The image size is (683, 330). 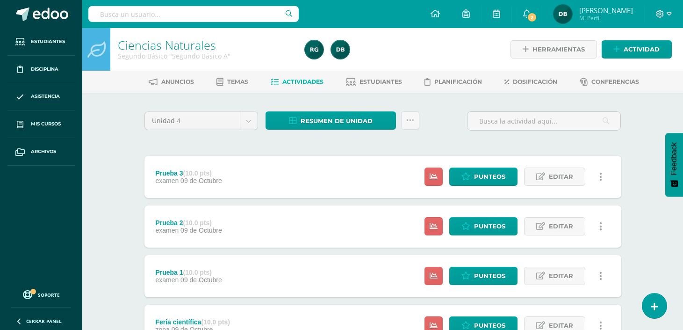 What do you see at coordinates (297, 82) in the screenshot?
I see `a: Actividades` at bounding box center [297, 82].